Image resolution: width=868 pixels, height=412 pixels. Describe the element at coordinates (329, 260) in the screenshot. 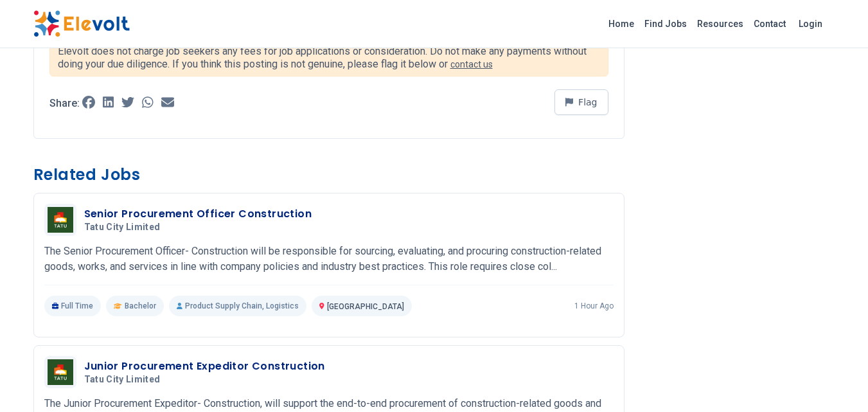

I see `a: Tatu City LimitedSenior Procurement Officer ConstructionTatu City LimitedThe Senior Procurement O...` at that location.